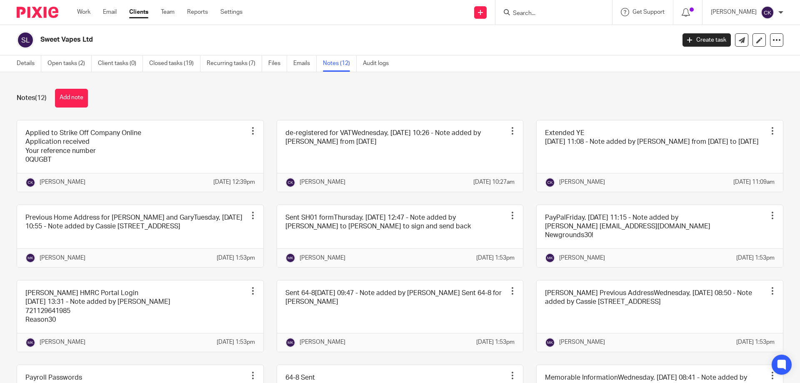 This screenshot has height=383, width=800. I want to click on span: (12), so click(41, 98).